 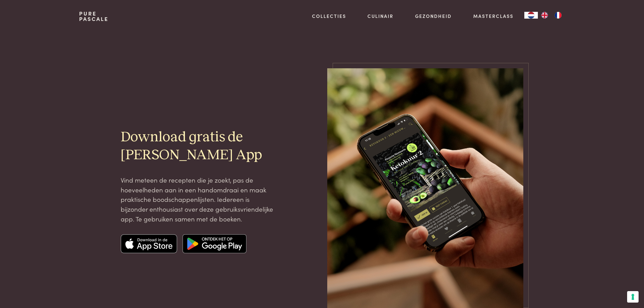 I want to click on a: Masterclass, so click(x=493, y=15).